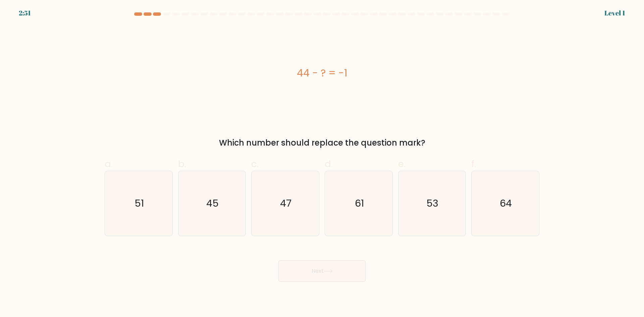 The width and height of the screenshot is (644, 317). I want to click on div: 44 - ? = -1, so click(322, 73).